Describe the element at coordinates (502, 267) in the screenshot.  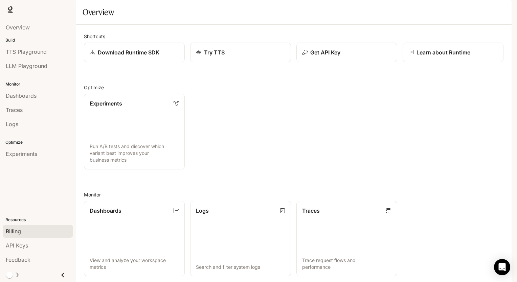
I see `div: Open Intercom Messenger` at that location.